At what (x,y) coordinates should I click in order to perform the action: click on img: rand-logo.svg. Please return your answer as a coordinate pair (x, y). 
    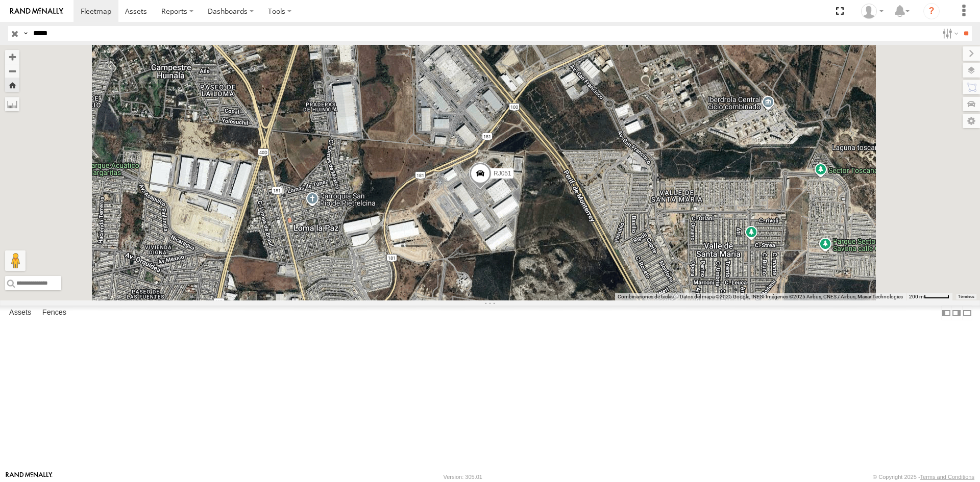
    Looking at the image, I should click on (36, 11).